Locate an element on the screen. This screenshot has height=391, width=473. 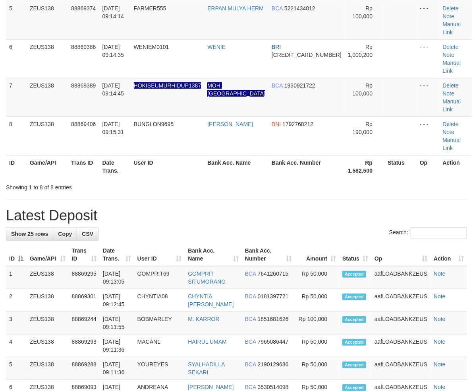
td: aafLOADBANKZEUS is located at coordinates (401, 277).